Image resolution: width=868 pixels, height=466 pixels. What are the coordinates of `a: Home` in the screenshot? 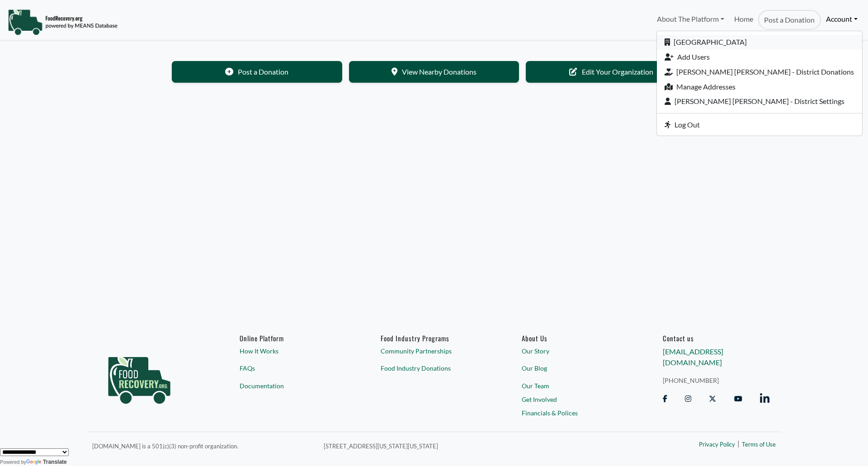 It's located at (744, 20).